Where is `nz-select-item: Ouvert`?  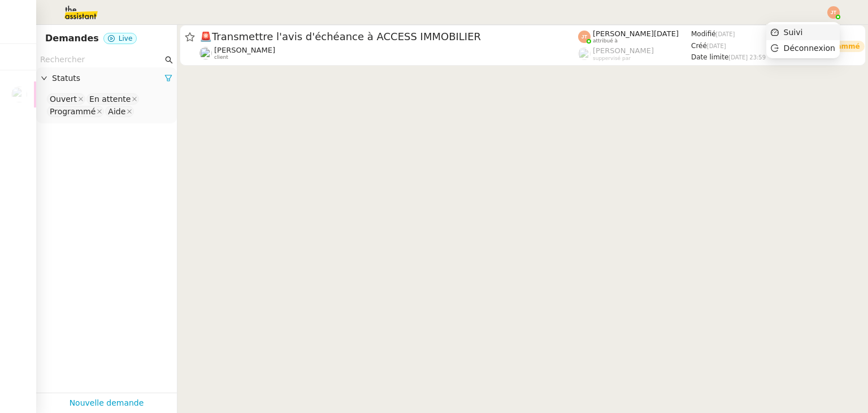
nz-select-item: Ouvert is located at coordinates (66, 99).